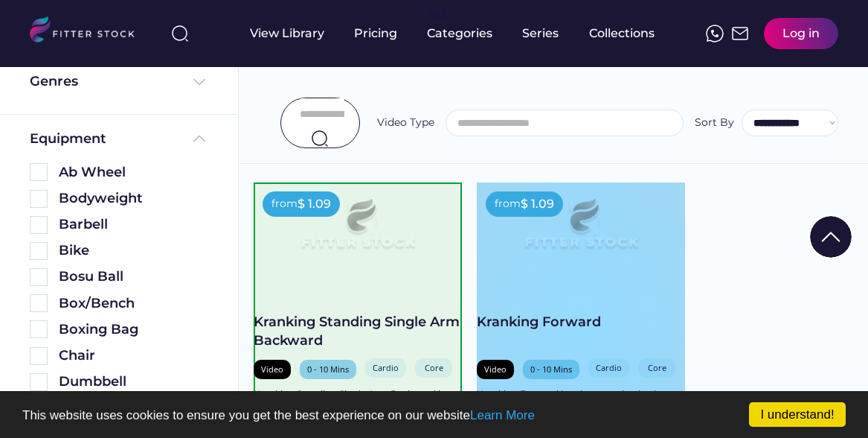 Image resolution: width=868 pixels, height=438 pixels. What do you see at coordinates (200, 138) in the screenshot?
I see `img: Frame%20%285%29.svg` at bounding box center [200, 138].